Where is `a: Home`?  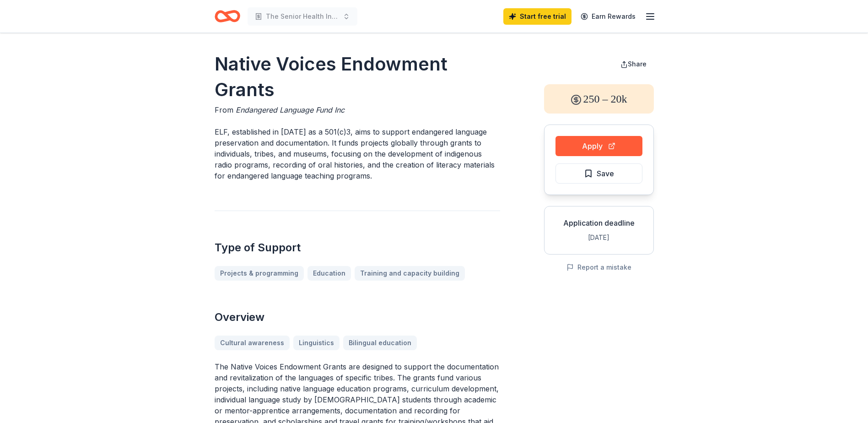
a: Home is located at coordinates (227, 16).